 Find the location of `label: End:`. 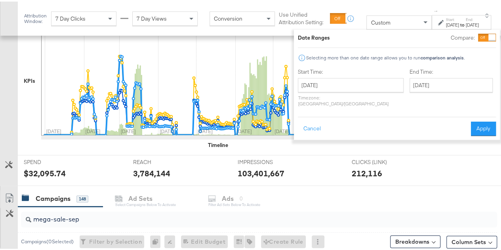

label: End: is located at coordinates (472, 18).